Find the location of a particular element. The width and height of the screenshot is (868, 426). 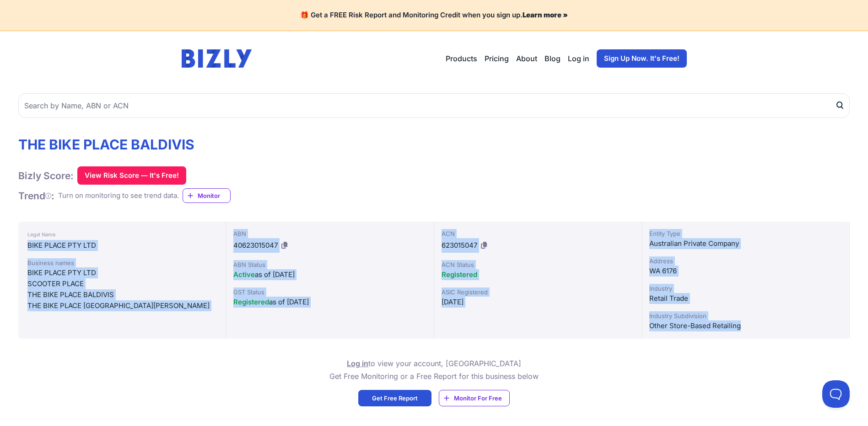

div: ACN Status is located at coordinates (537, 265).